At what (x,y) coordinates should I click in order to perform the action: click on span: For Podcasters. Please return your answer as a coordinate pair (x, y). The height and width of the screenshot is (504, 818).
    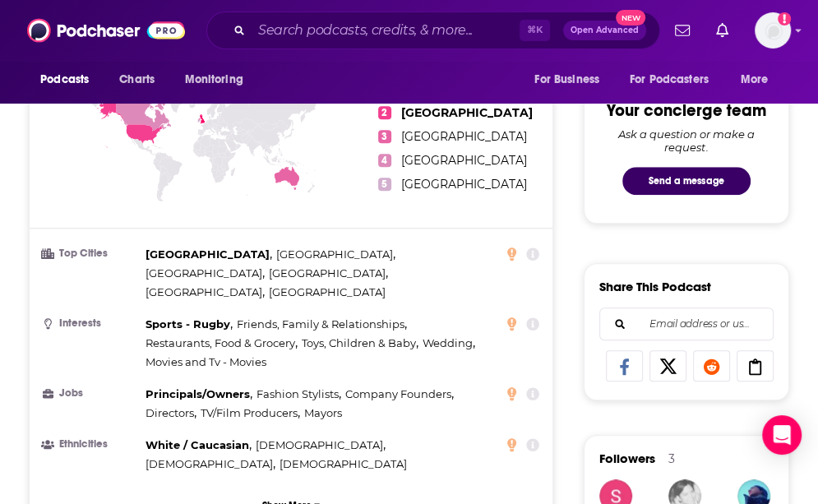
    Looking at the image, I should click on (669, 80).